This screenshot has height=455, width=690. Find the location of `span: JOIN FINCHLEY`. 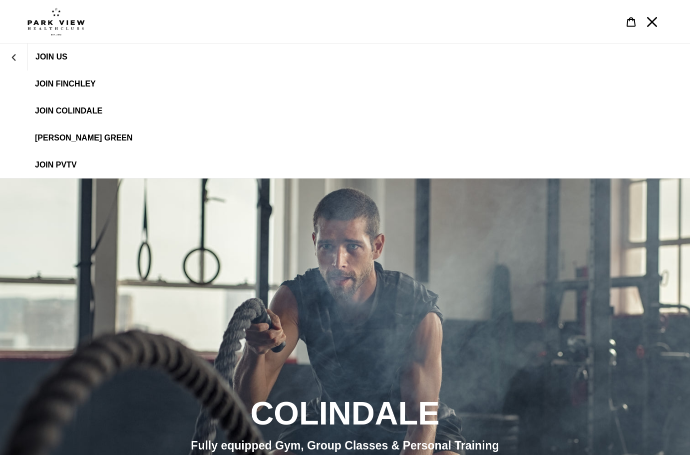

span: JOIN FINCHLEY is located at coordinates (65, 84).